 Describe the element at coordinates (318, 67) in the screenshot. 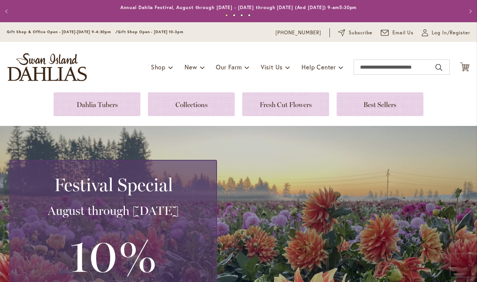

I see `span: Help Center` at that location.